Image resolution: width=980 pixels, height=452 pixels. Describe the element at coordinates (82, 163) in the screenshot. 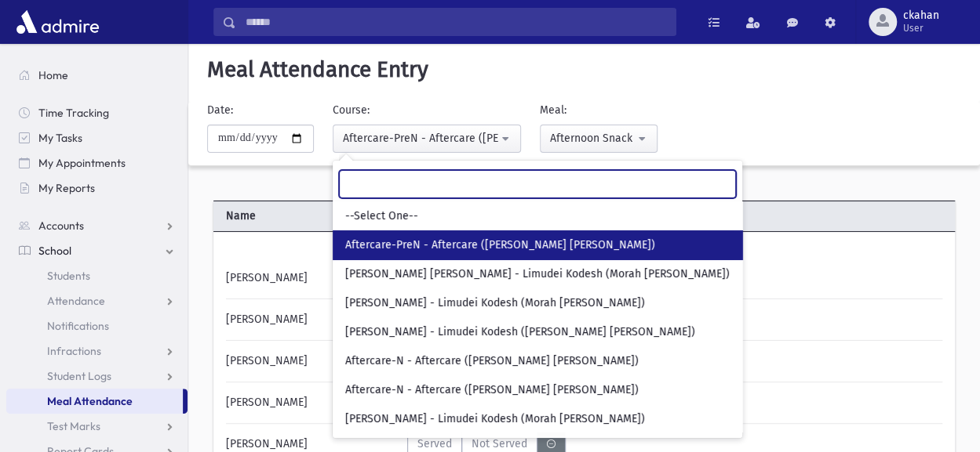

I see `span: My Appointments` at that location.